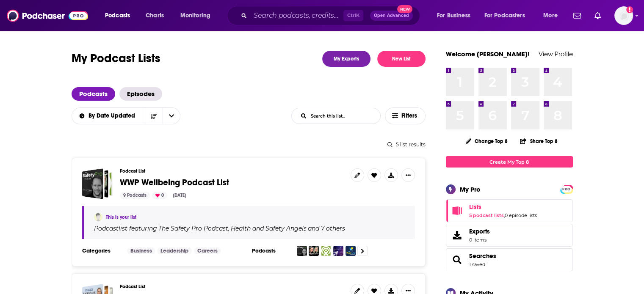  I want to click on a: View Profile, so click(555, 54).